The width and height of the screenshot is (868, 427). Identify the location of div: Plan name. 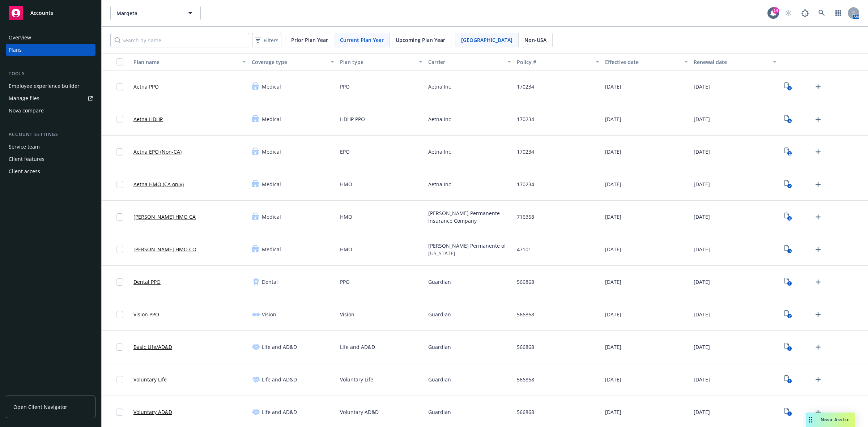
(186, 62).